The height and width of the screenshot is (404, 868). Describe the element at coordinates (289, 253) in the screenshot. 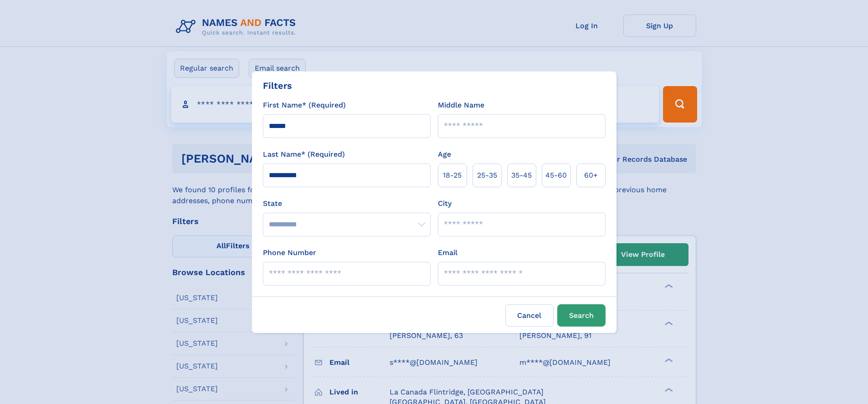

I see `label: Phone Number` at that location.